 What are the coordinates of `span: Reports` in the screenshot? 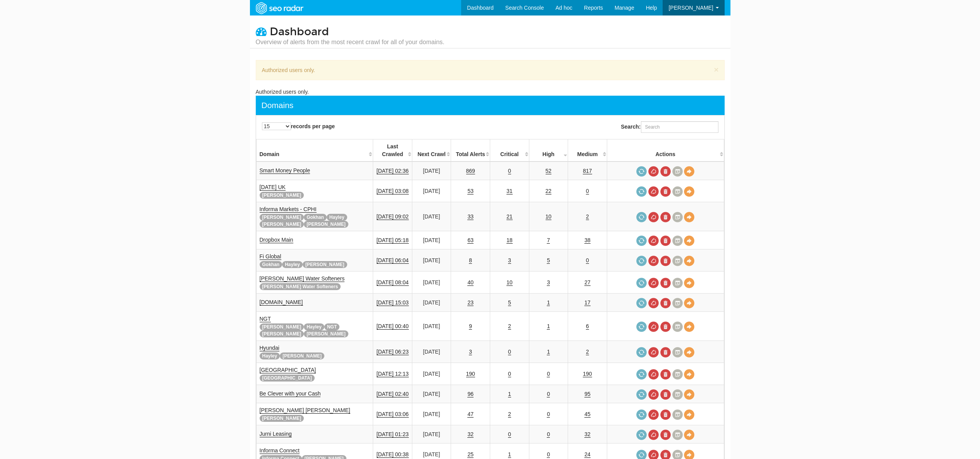 It's located at (593, 8).